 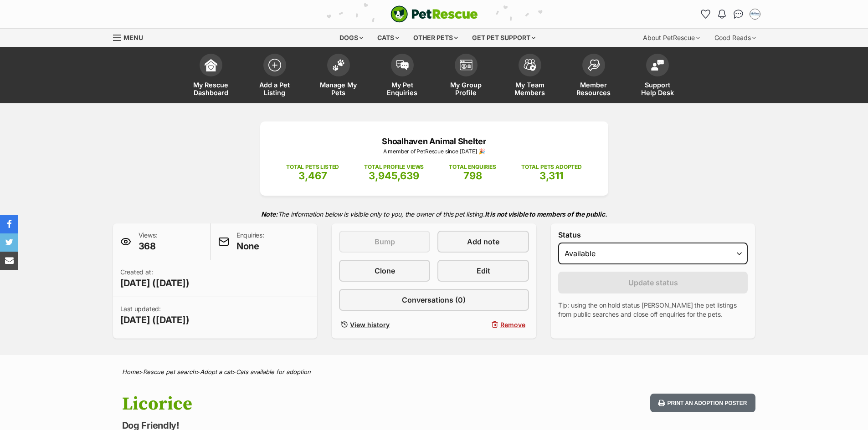 I want to click on img: add-pet-listing-icon-0afa8454b4691262ce3f59096e99ab1cd57d4a30225e0717b998d2c9b9846f56.svg, so click(x=275, y=65).